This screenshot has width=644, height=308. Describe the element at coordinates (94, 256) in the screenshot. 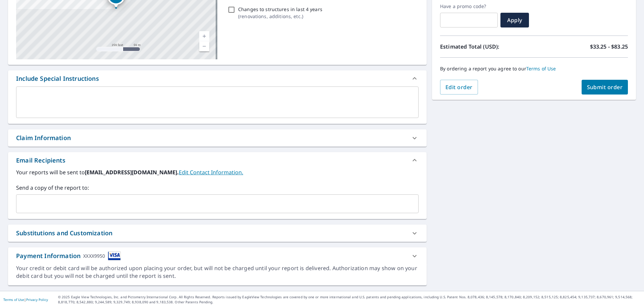

I see `div: XXXX9950` at that location.